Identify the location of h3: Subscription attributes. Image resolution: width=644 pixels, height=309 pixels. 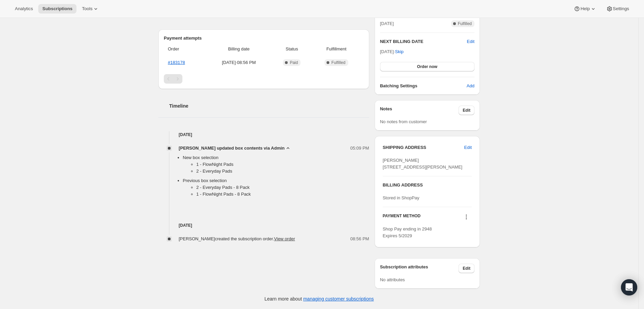
(420, 268).